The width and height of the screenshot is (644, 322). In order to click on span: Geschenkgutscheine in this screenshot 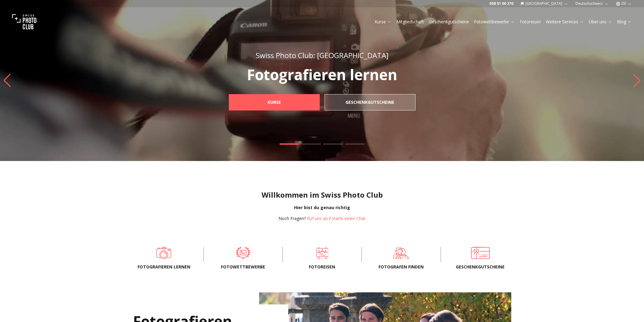, I will do `click(481, 267)`.